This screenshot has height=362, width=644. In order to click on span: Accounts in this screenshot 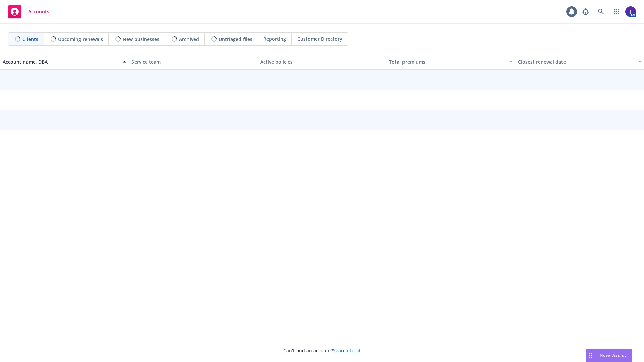, I will do `click(38, 12)`.